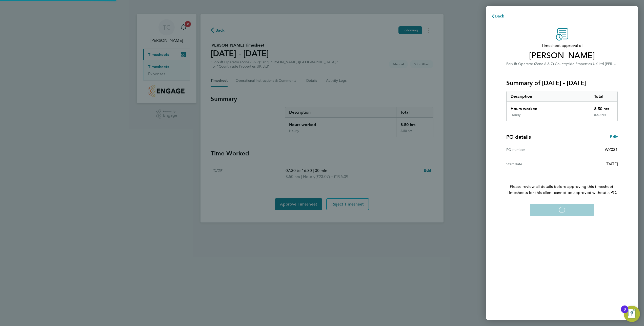 The height and width of the screenshot is (326, 644). Describe the element at coordinates (548, 96) in the screenshot. I see `div: Description` at that location.